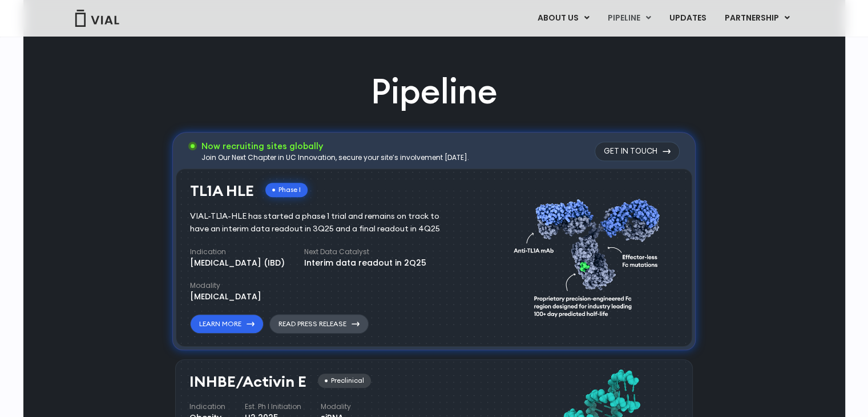 The width and height of the screenshot is (868, 417). I want to click on div: Interim data readout in 2Q25, so click(366, 262).